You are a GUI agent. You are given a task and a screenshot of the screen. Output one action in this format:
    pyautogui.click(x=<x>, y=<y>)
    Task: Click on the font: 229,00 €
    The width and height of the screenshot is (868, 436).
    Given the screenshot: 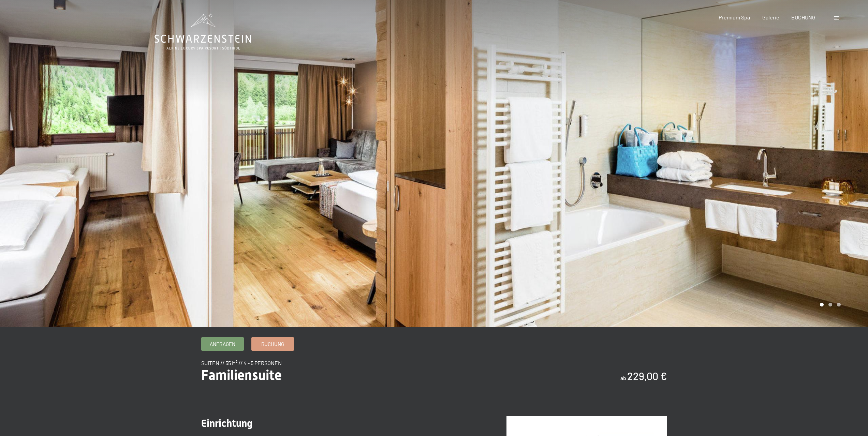 What is the action you would take?
    pyautogui.click(x=647, y=376)
    